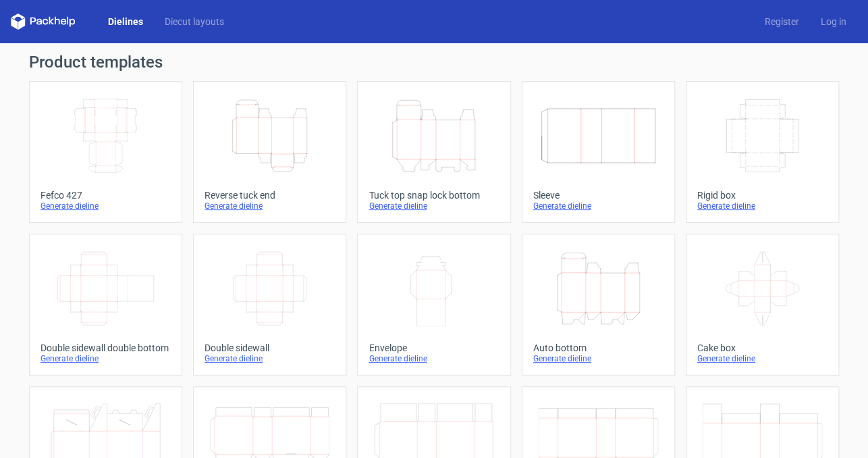 The image size is (868, 458). I want to click on div: Double sidewall double bottom, so click(105, 348).